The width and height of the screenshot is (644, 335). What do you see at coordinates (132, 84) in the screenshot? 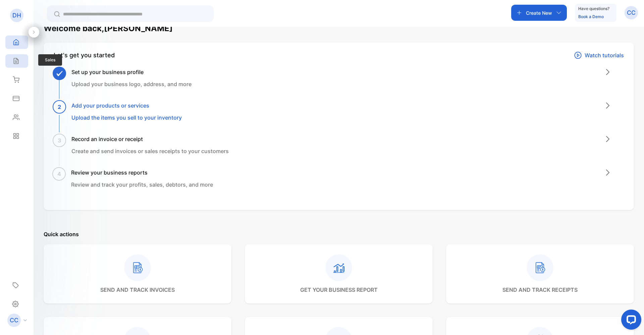
I see `p: Upload your business logo, address, and more` at bounding box center [132, 84].